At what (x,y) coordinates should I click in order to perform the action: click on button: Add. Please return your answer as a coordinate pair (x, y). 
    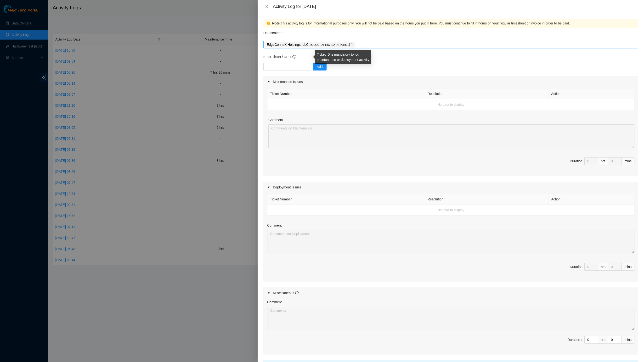
    Looking at the image, I should click on (320, 67).